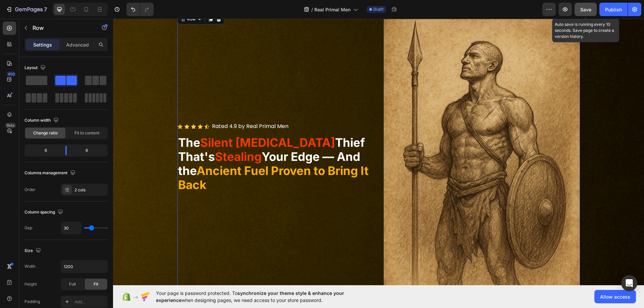 The width and height of the screenshot is (644, 308). I want to click on span: Stealing, so click(125, 137).